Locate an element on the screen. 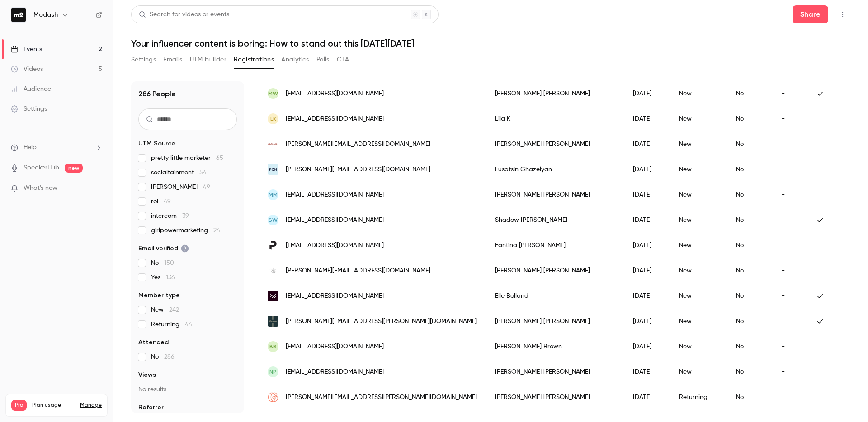 This screenshot has width=868, height=422. span: Member type is located at coordinates (159, 295).